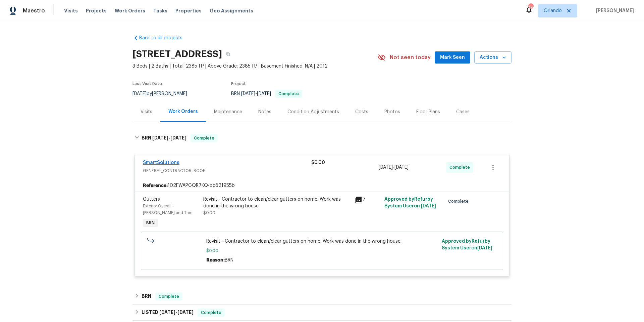 The image size is (644, 322). I want to click on span: Orlando, so click(553, 11).